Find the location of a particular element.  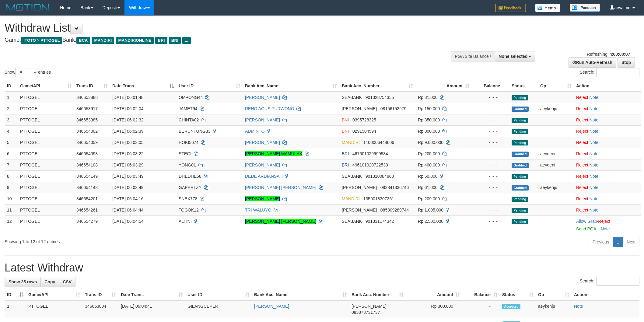

span: Copy 083841336746 to clipboard is located at coordinates (395, 187).